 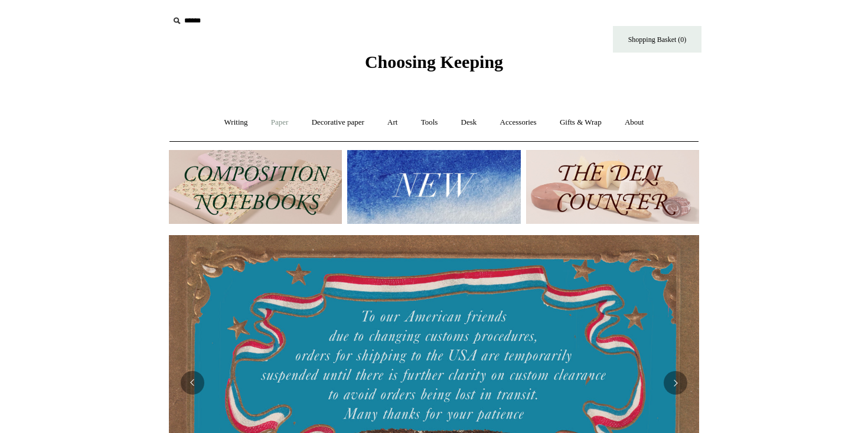 What do you see at coordinates (634, 122) in the screenshot?
I see `a: About` at bounding box center [634, 122].